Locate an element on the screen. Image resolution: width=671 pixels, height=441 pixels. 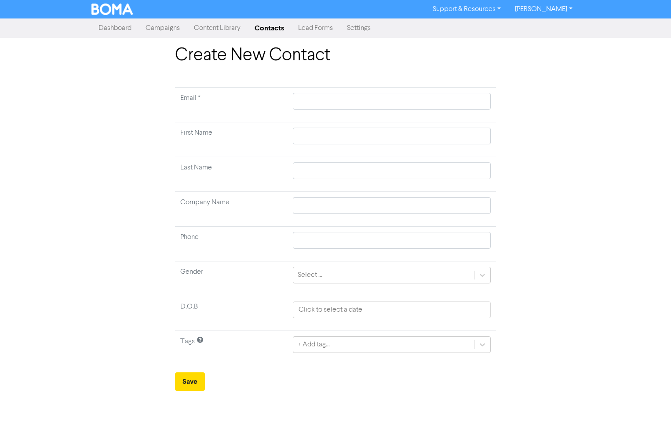
td: First Name is located at coordinates (231, 139).